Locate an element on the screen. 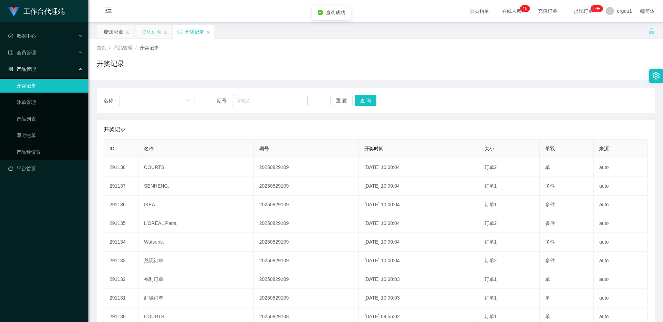 This screenshot has width=663, height=322. td: SENHENG. is located at coordinates (196, 186).